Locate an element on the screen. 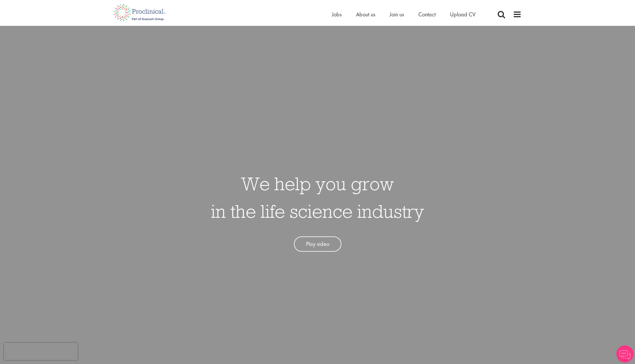 This screenshot has height=364, width=635. span: About us is located at coordinates (365, 15).